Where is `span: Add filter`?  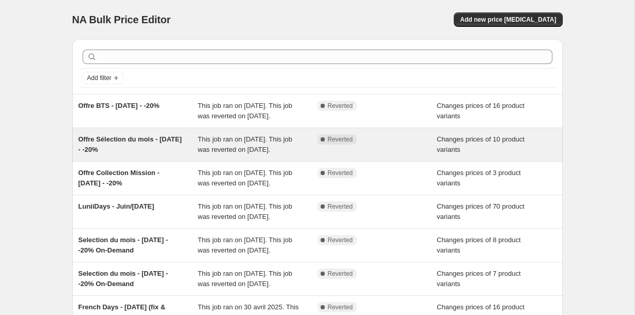 span: Add filter is located at coordinates (99, 78).